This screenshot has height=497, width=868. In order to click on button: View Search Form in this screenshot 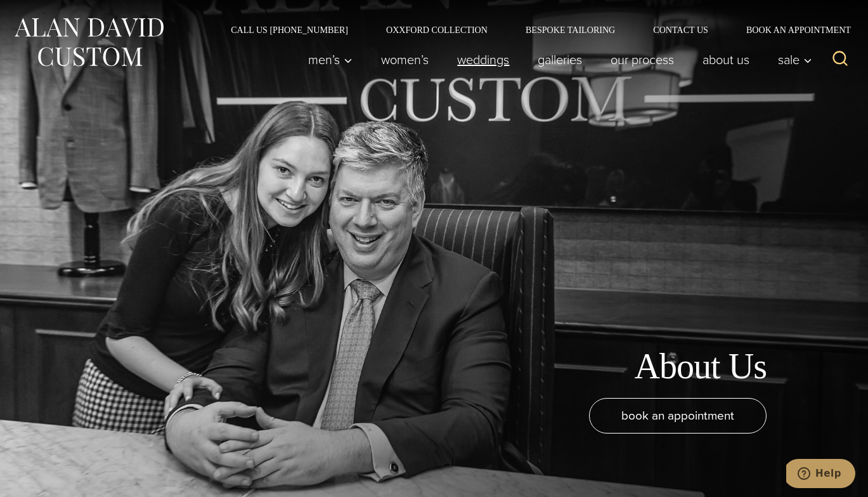, I will do `click(840, 60)`.